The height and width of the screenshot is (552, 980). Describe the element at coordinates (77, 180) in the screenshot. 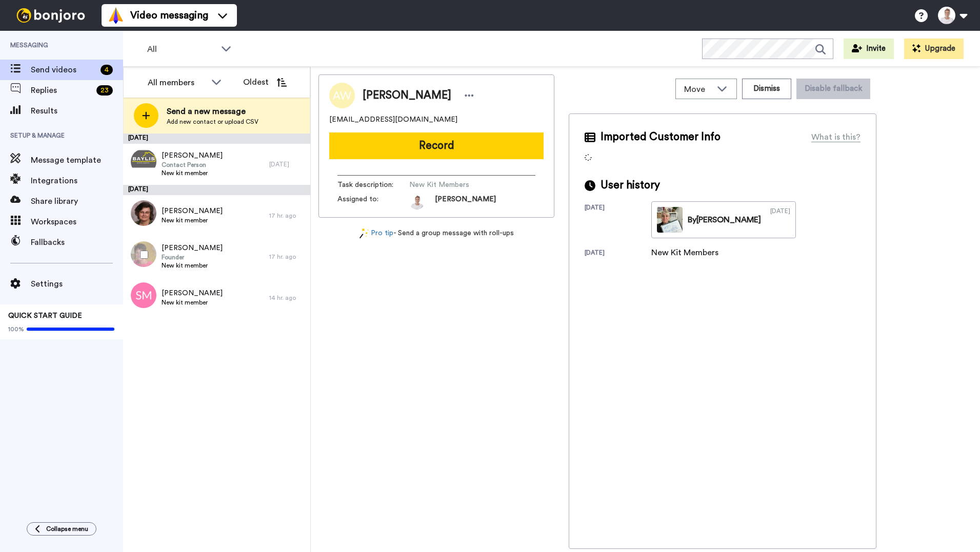

I see `span: Integrations` at that location.